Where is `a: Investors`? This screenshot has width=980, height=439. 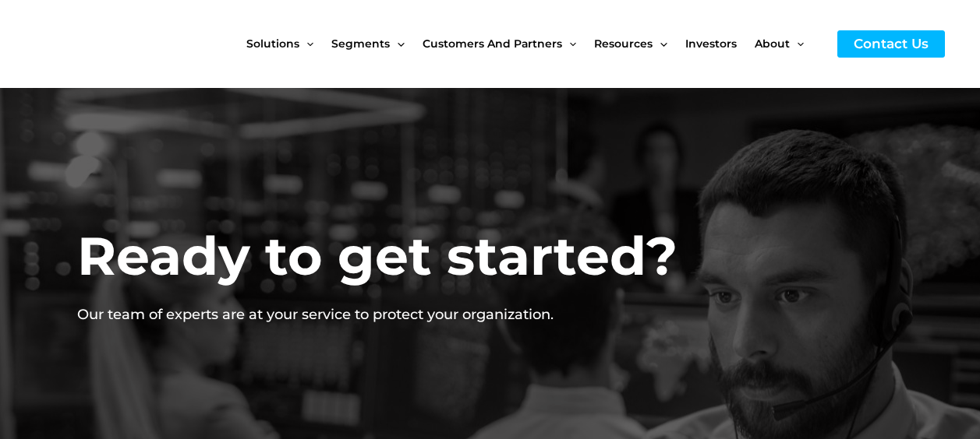 a: Investors is located at coordinates (719, 44).